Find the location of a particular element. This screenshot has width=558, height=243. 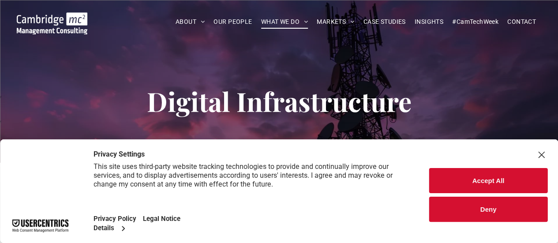

a: #CamTechWeek is located at coordinates (475, 22).